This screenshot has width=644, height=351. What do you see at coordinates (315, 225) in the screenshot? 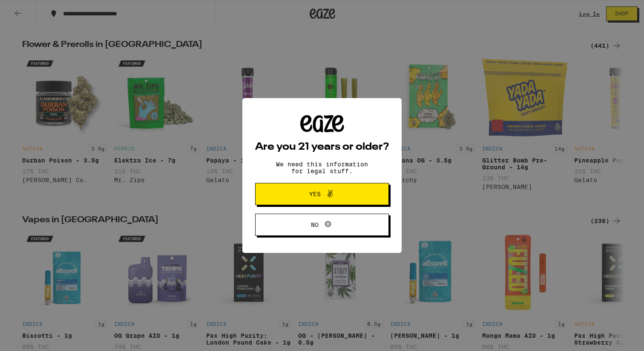
I see `span: No` at bounding box center [315, 225].